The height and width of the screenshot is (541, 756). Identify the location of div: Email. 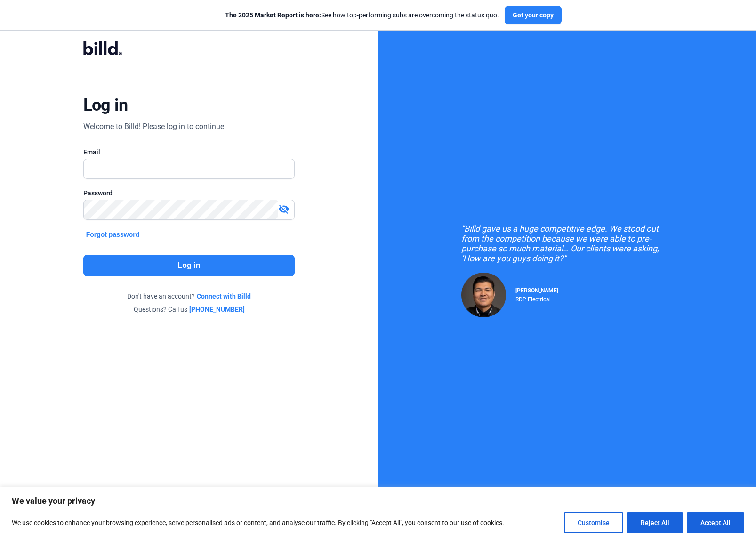
(189, 152).